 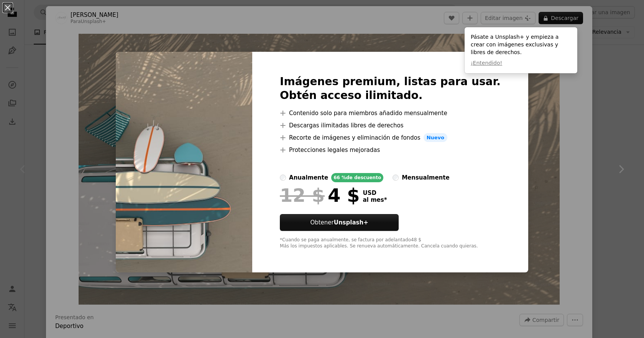 What do you see at coordinates (435, 138) in the screenshot?
I see `span: Nuevo` at bounding box center [435, 138].